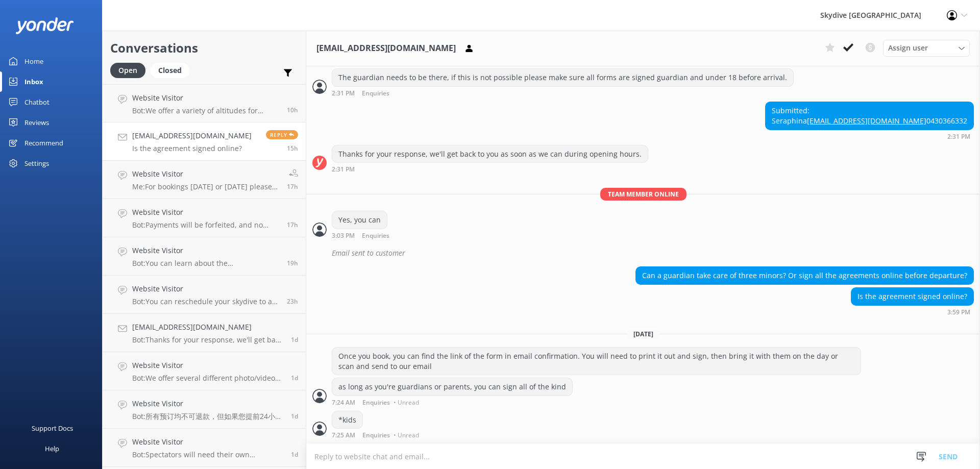  Describe the element at coordinates (44, 143) in the screenshot. I see `div: Recommend` at that location.